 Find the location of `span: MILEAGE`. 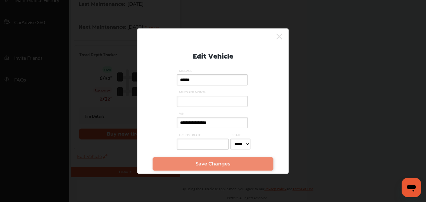

span: MILEAGE is located at coordinates (213, 71).